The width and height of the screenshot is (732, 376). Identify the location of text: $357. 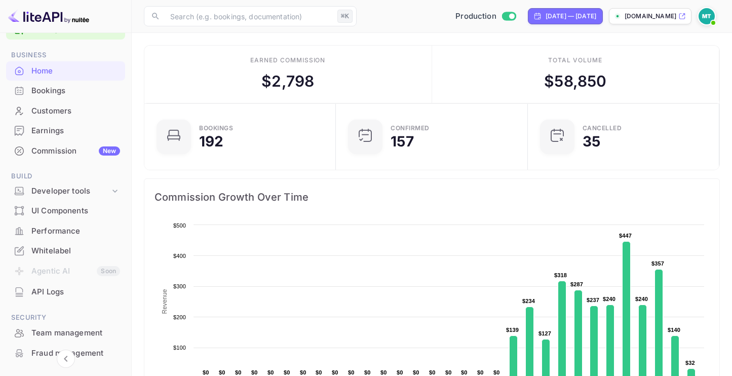
(658, 264).